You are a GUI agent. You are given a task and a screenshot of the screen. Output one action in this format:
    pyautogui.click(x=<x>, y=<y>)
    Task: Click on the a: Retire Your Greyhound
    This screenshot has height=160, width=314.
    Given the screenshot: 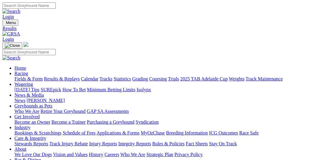 What is the action you would take?
    pyautogui.click(x=63, y=111)
    